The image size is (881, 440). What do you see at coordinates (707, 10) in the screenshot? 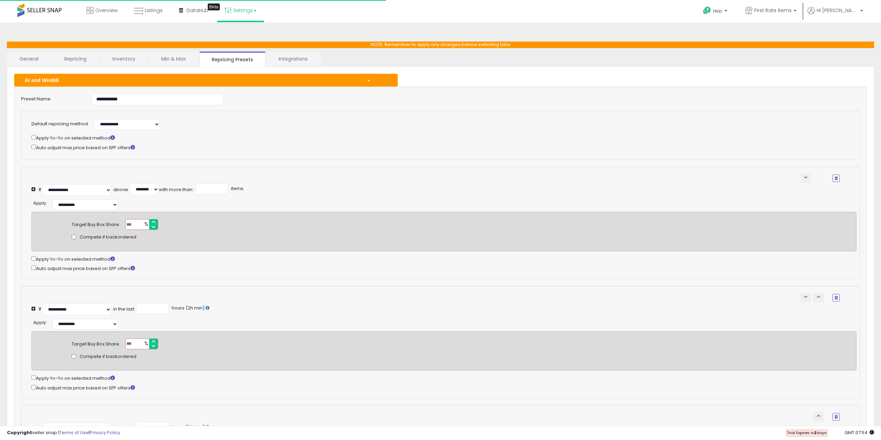
I see `i: Get Help` at bounding box center [707, 10].